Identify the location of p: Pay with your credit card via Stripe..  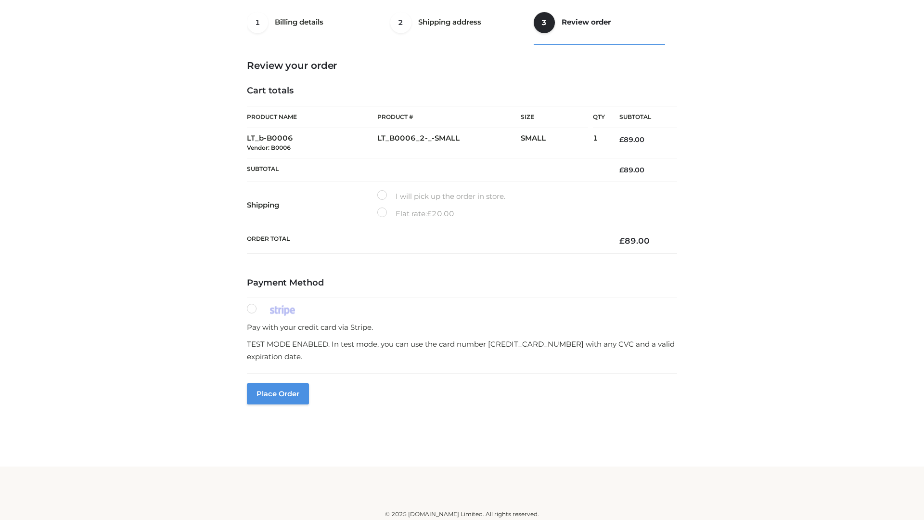
(462, 327).